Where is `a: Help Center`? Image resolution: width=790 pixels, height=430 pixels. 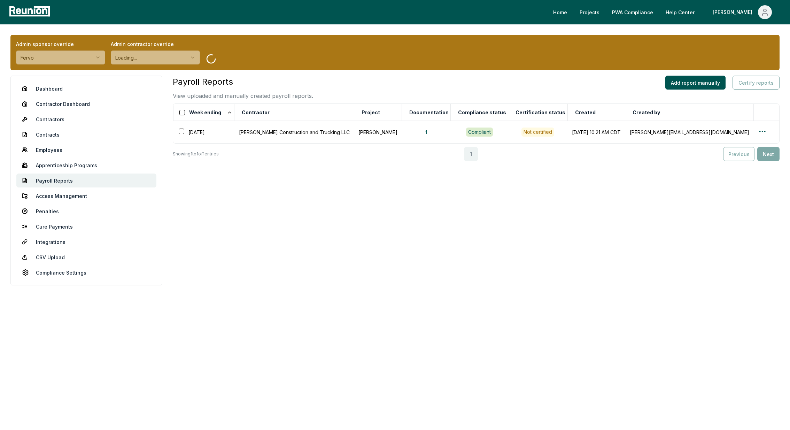 a: Help Center is located at coordinates (680, 12).